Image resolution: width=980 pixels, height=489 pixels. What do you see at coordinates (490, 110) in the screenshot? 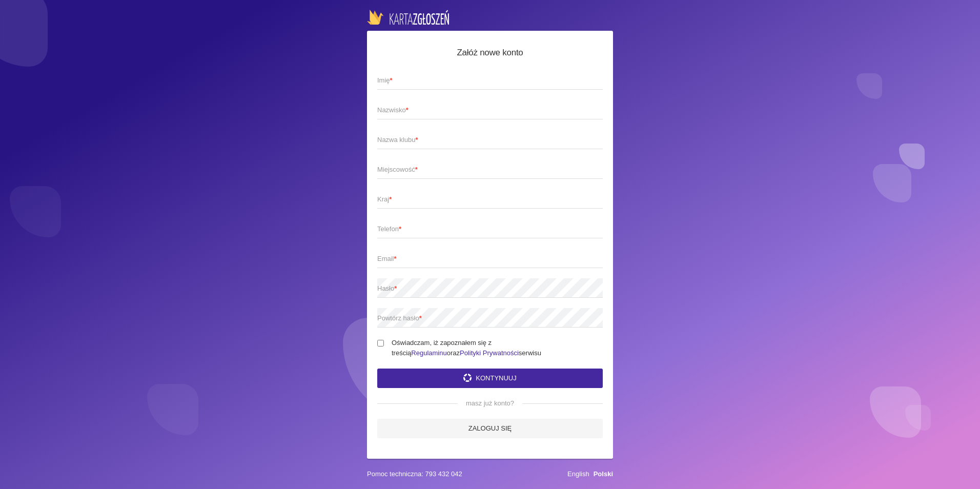
I see `input: Nazwisko*` at bounding box center [490, 110].